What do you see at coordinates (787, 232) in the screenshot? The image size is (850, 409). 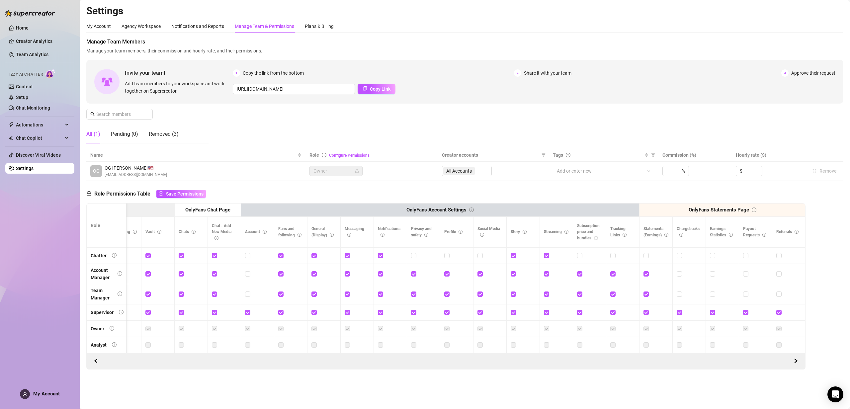 I see `span: Referrals` at bounding box center [787, 232].